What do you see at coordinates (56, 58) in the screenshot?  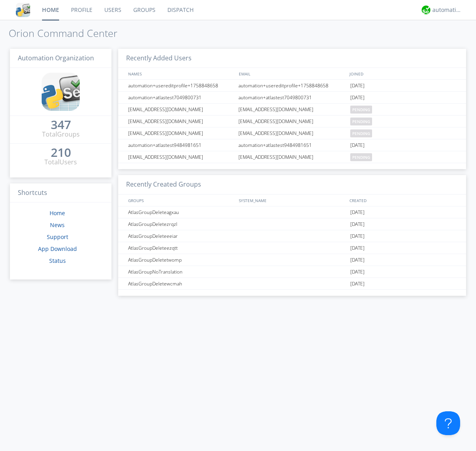 I see `span: Automation Organization` at bounding box center [56, 58].